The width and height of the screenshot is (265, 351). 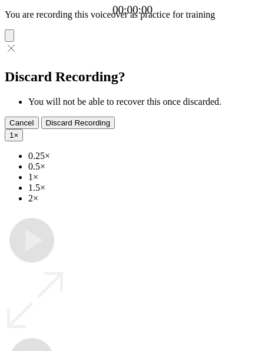 What do you see at coordinates (11, 135) in the screenshot?
I see `span: 1` at bounding box center [11, 135].